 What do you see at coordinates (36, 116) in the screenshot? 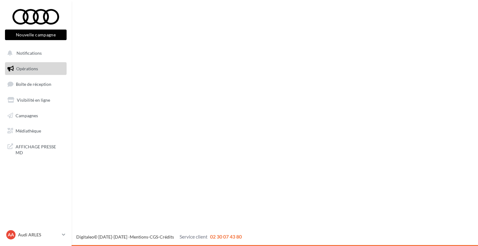
I see `a: Campagnes` at bounding box center [36, 116].